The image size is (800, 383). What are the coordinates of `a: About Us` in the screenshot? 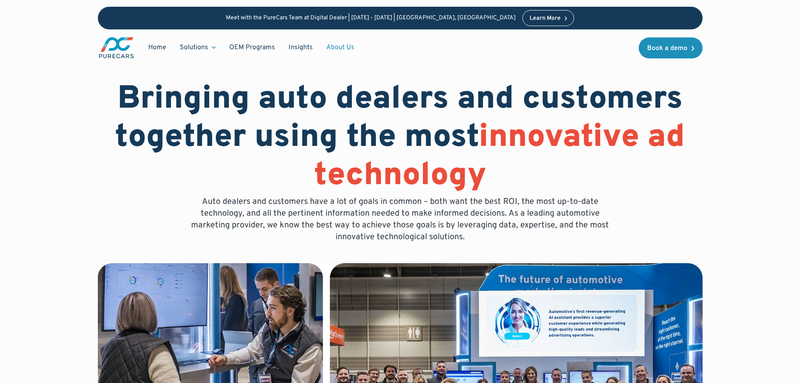 It's located at (340, 47).